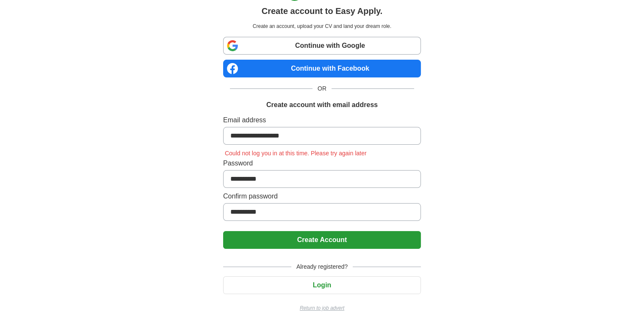 Image resolution: width=644 pixels, height=314 pixels. I want to click on p: Return to job advert, so click(322, 308).